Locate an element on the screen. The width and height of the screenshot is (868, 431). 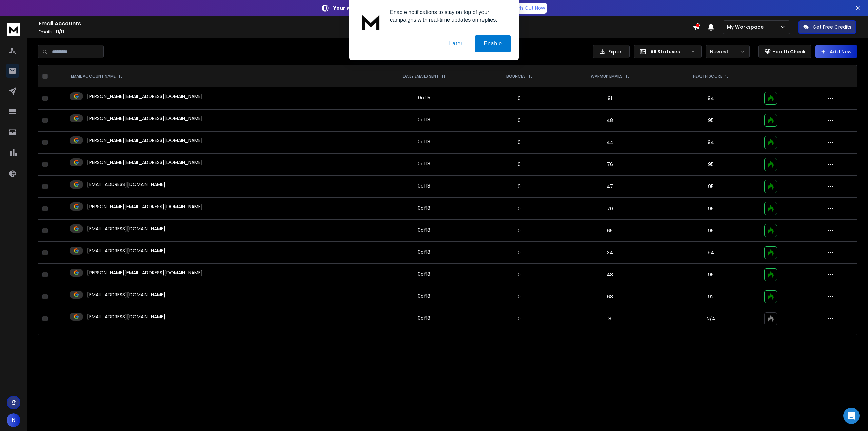
td: 65 is located at coordinates (610, 231).